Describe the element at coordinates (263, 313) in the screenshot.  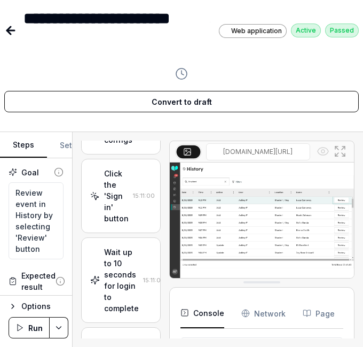
I see `button: Network` at that location.